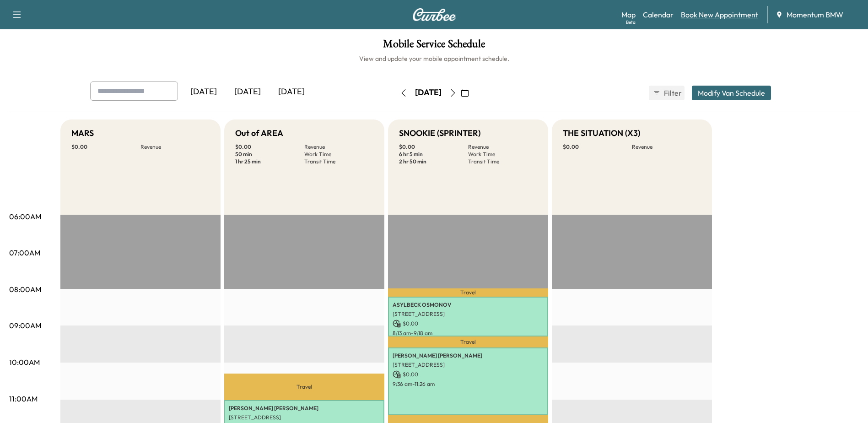 The height and width of the screenshot is (423, 868). I want to click on div: Beta, so click(631, 22).